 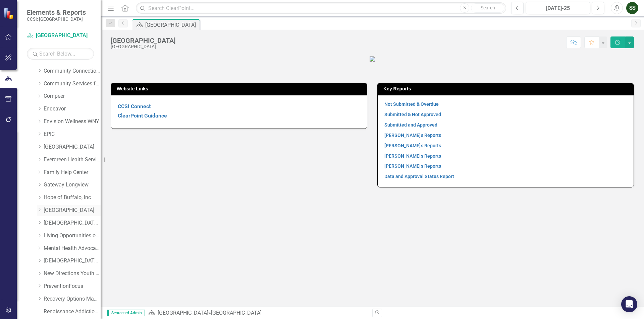 I want to click on img: ECDMH%20Logo%20png.PNG, so click(x=373, y=59).